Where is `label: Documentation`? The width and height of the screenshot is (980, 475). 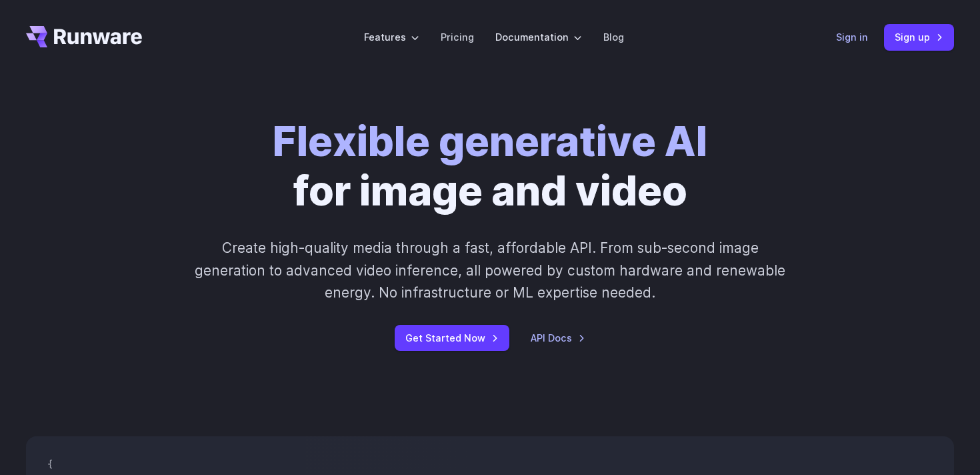
label: Documentation is located at coordinates (539, 36).